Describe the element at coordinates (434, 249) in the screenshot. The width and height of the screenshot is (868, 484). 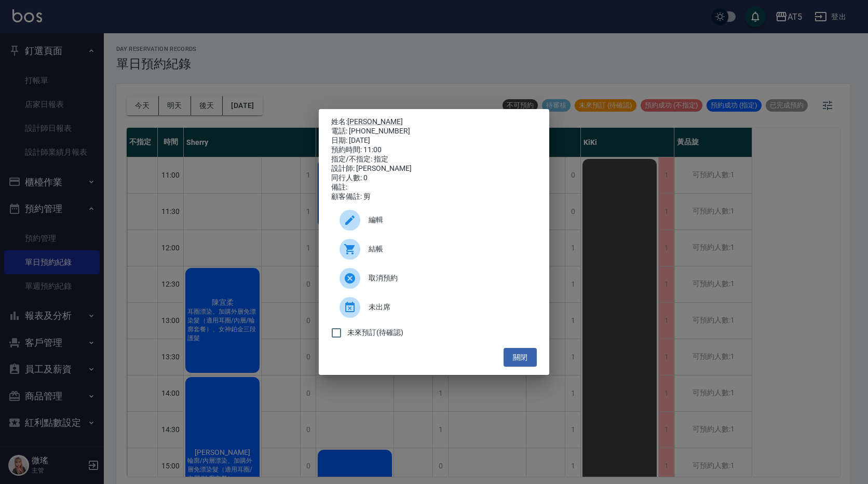
I see `div: 結帳` at that location.